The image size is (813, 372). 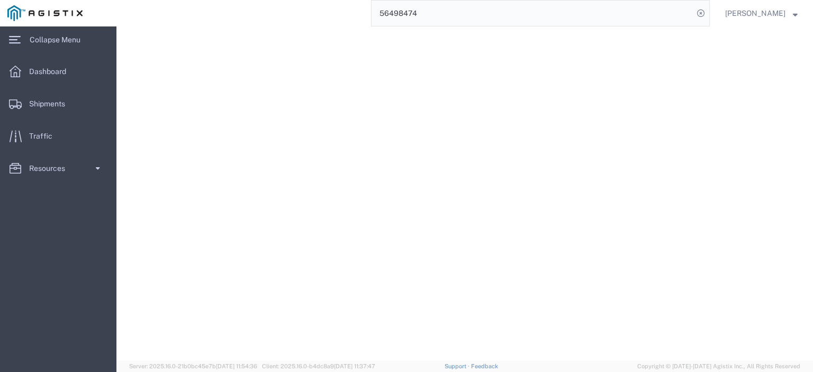 What do you see at coordinates (51, 104) in the screenshot?
I see `span: Shipments` at bounding box center [51, 104].